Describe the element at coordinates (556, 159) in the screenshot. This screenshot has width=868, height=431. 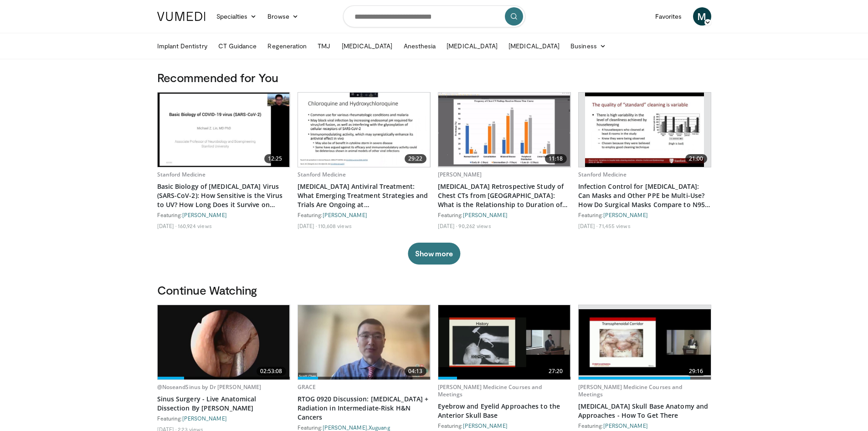
I see `span: 11:18` at that location.